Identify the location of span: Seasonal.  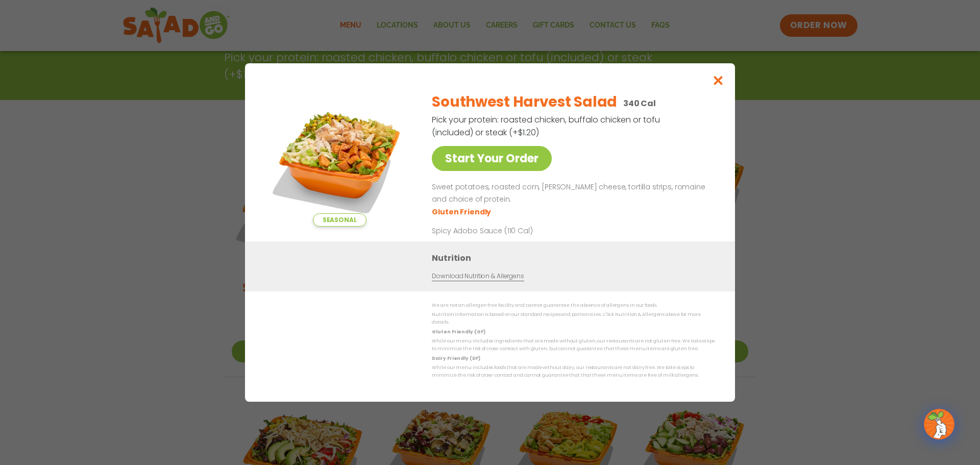
(339, 220).